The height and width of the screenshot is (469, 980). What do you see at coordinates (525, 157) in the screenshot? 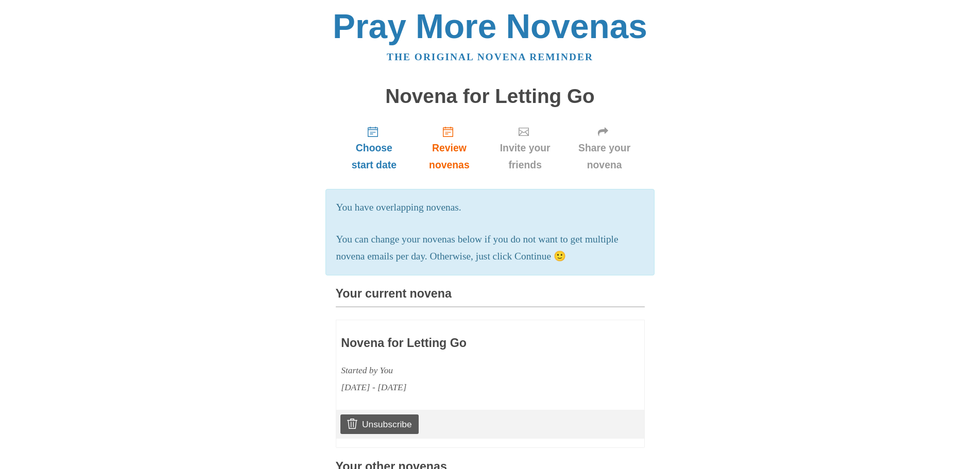
I see `span: Invite your friends` at bounding box center [525, 157].